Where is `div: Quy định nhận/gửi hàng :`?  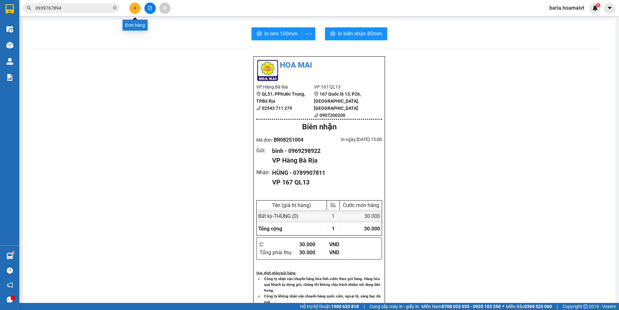
div: Quy định nhận/gửi hàng : is located at coordinates (319, 273).